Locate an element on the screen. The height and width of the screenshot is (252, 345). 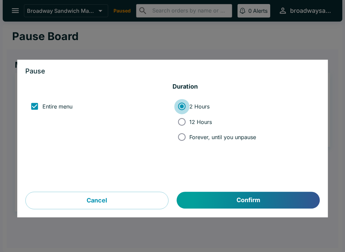
h3: Pause is located at coordinates (173, 71).